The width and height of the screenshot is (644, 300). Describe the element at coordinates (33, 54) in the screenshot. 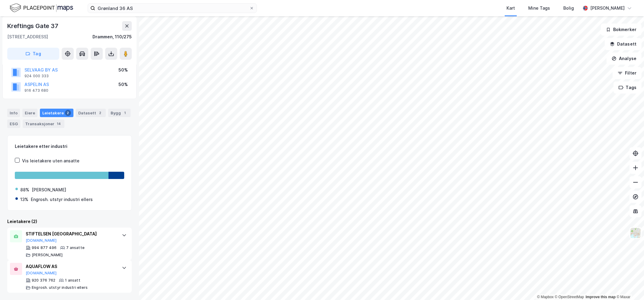

I see `button: Tag` at that location.